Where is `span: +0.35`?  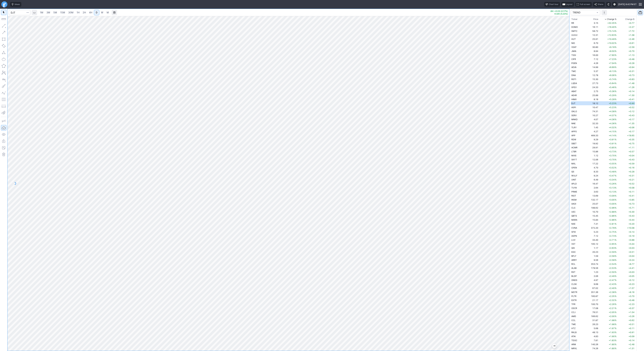 span: +0.35 is located at coordinates (631, 140).